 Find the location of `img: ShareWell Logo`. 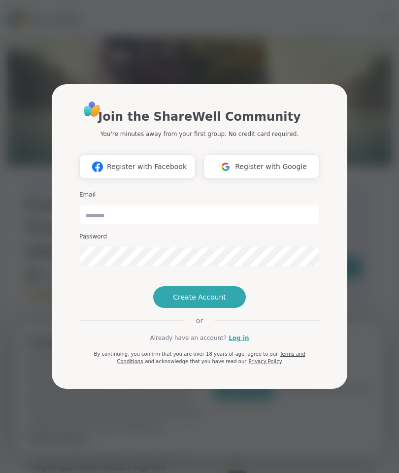

img: ShareWell Logo is located at coordinates (92, 109).